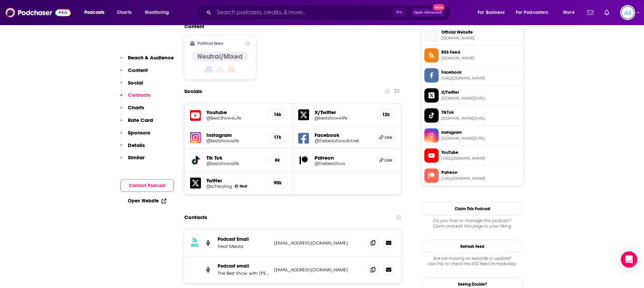 Image resolution: width=644 pixels, height=288 pixels. Describe the element at coordinates (481, 179) in the screenshot. I see `span: https://www.patreon.com/thebestshow` at that location.